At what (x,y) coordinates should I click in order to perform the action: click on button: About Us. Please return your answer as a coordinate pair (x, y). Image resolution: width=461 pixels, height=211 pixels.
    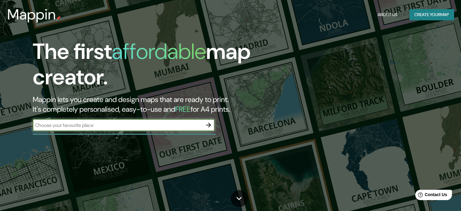
    Looking at the image, I should click on (388, 15).